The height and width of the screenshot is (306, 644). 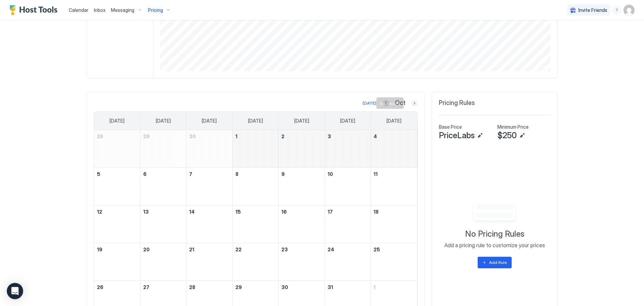 I want to click on td: October 6, 2025, so click(x=163, y=186).